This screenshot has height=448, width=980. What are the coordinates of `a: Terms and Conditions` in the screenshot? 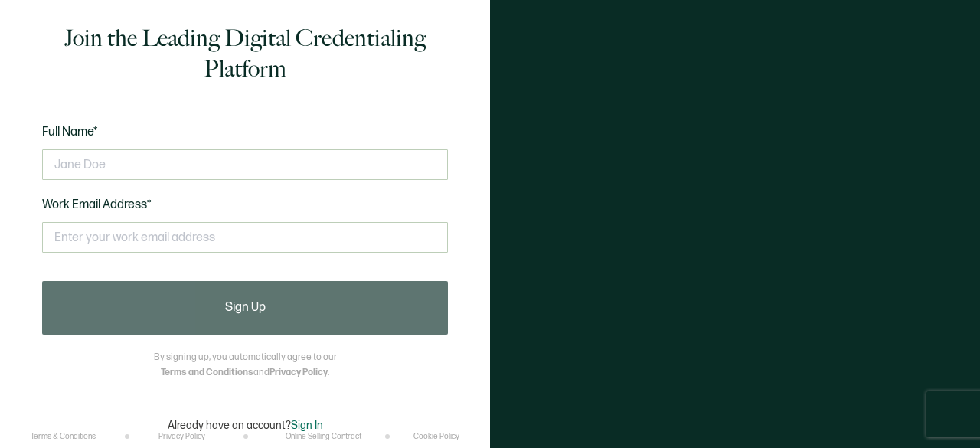 It's located at (206, 373).